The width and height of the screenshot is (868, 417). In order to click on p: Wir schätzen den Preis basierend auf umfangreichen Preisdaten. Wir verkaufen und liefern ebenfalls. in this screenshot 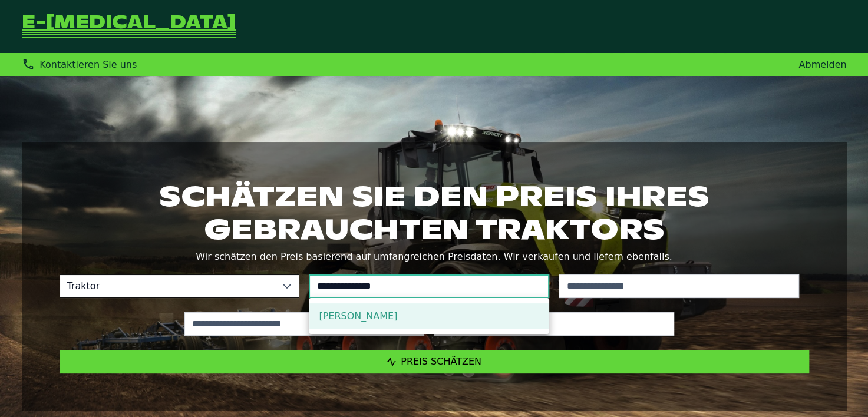, I will do `click(434, 256)`.